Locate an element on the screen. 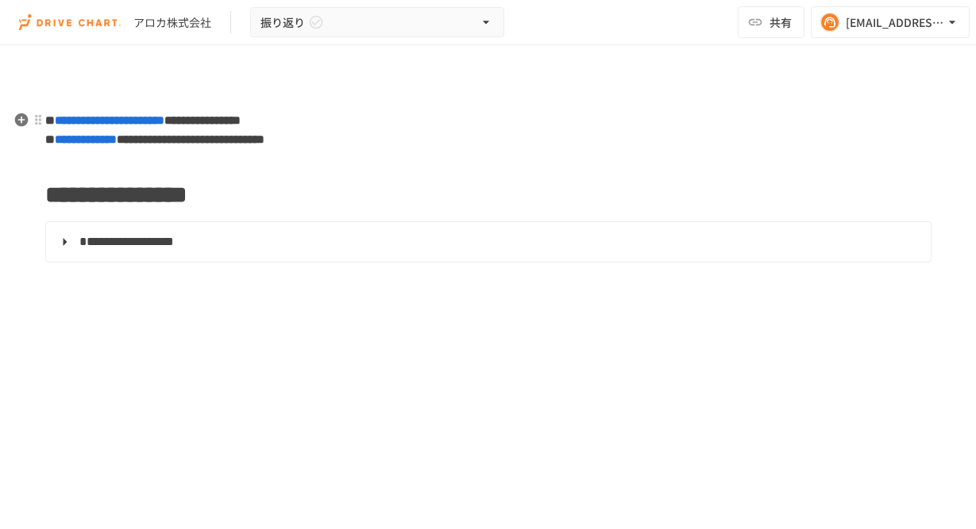  span: 共有 is located at coordinates (780, 22).